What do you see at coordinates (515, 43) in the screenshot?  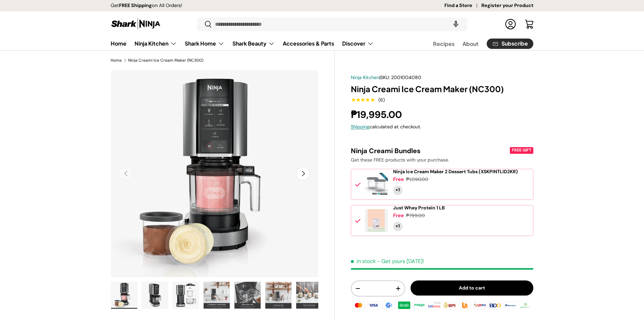 I see `span: Subscribe` at bounding box center [515, 43].